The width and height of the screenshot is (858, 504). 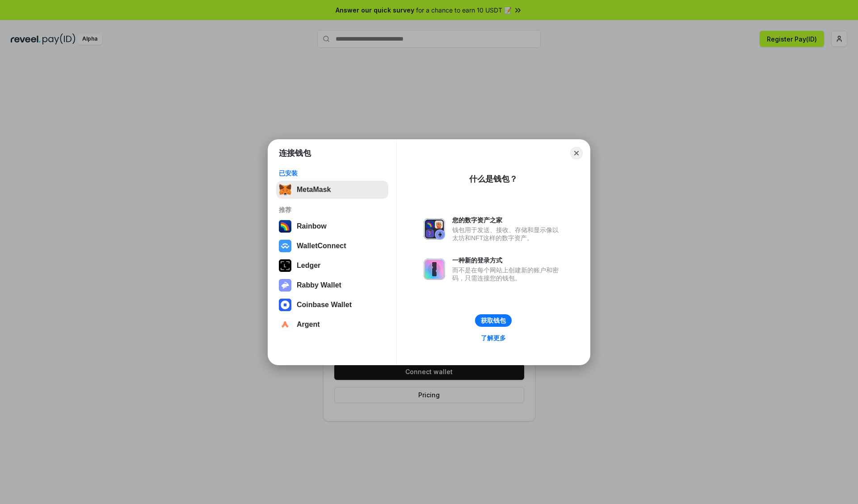 I want to click on div: Rainbow, so click(x=312, y=226).